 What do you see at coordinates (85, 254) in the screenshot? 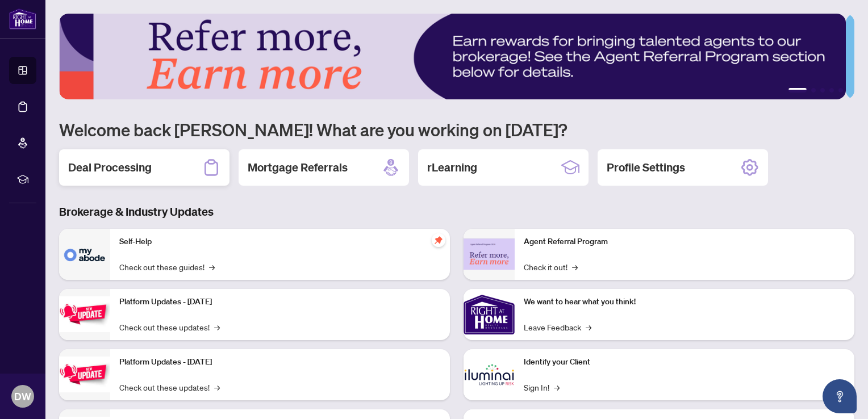
I see `img: Self-Help` at bounding box center [85, 254].